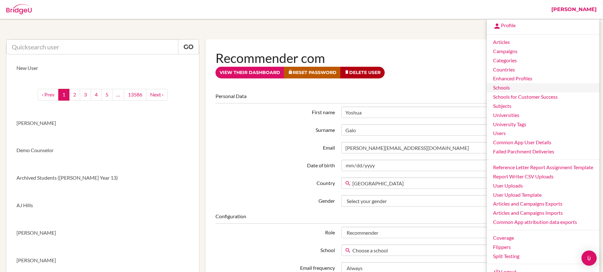 Image resolution: width=603 pixels, height=272 pixels. I want to click on label: First name, so click(275, 111).